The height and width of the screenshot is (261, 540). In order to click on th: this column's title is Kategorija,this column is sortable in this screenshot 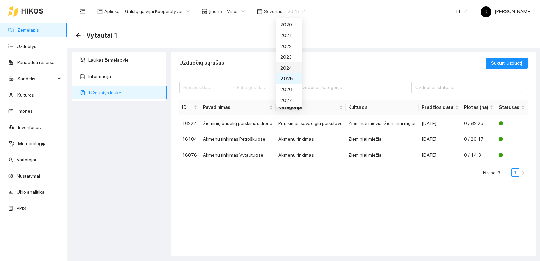, I will do `click(311, 107)`.